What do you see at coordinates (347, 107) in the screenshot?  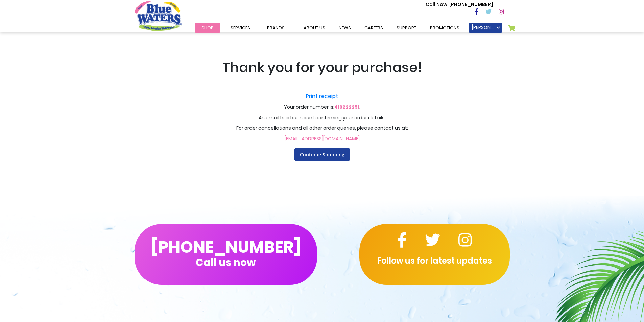 I see `a: 416222251` at bounding box center [347, 107].